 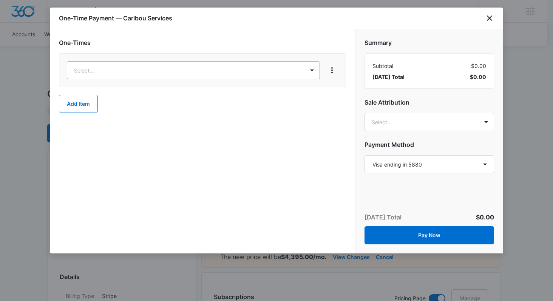 I want to click on span: Subtotal, so click(x=383, y=66).